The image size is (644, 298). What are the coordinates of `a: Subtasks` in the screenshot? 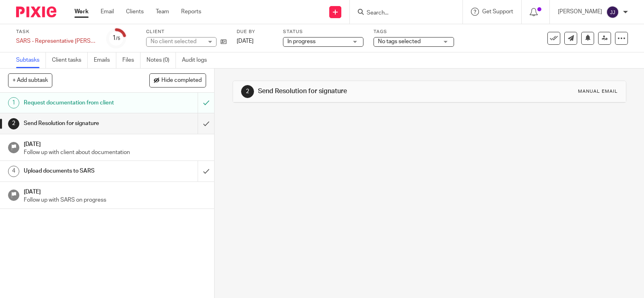 It's located at (31, 60).